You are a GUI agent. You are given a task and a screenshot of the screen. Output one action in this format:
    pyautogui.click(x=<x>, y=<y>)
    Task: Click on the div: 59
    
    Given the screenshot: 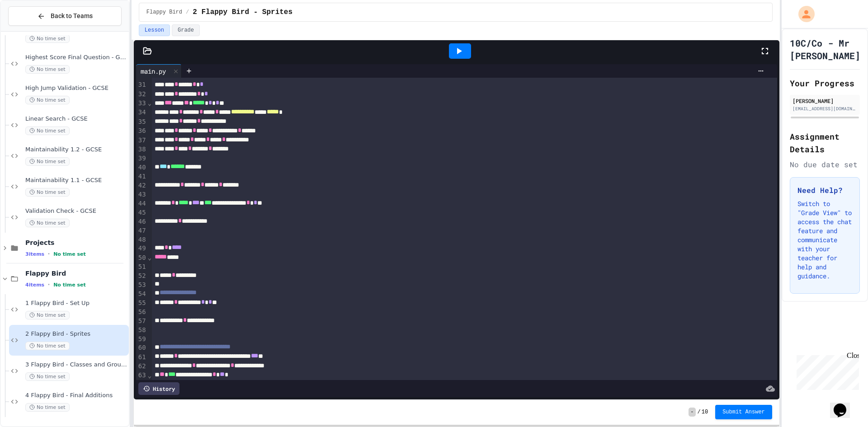 What is the action you would take?
    pyautogui.click(x=142, y=339)
    